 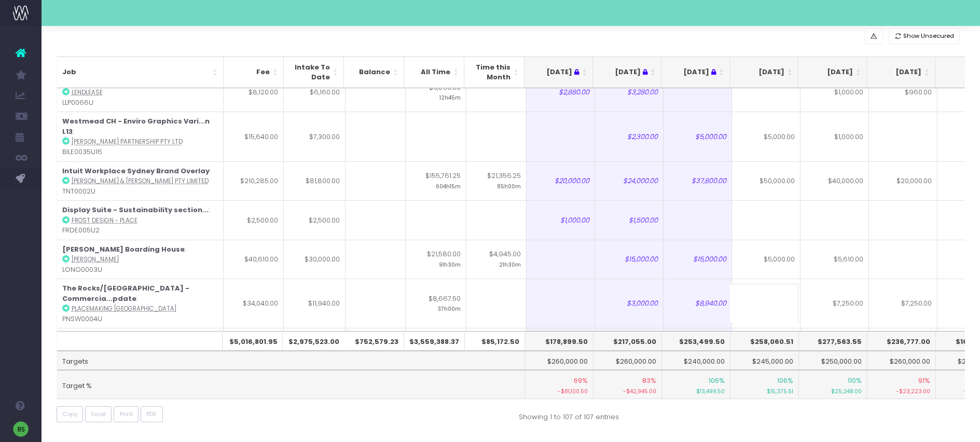 I want to click on small: 12h45m, so click(x=450, y=98).